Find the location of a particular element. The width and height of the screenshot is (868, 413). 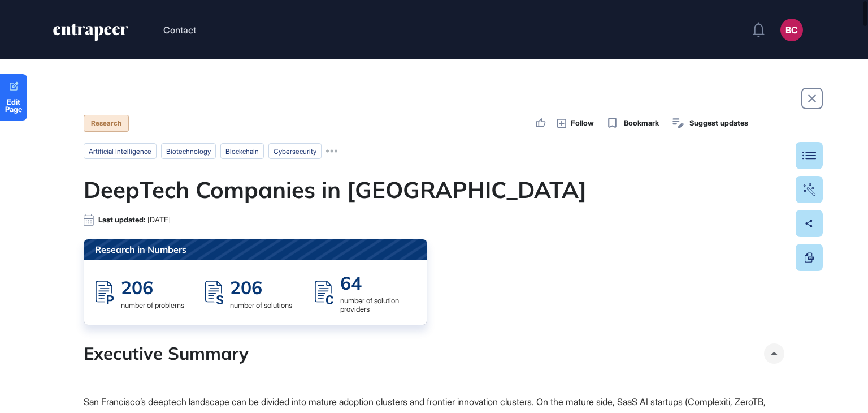

button: Bookmark is located at coordinates (632, 123).